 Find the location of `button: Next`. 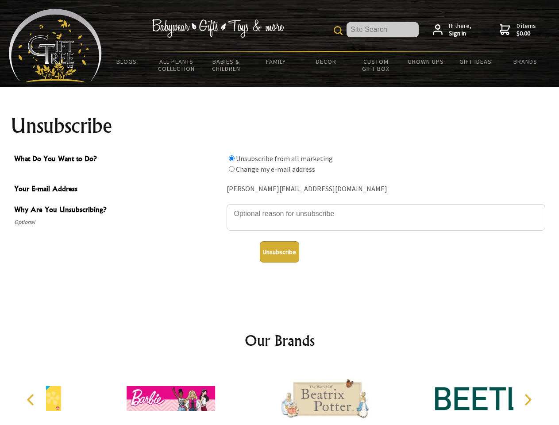

button: Next is located at coordinates (527, 399).